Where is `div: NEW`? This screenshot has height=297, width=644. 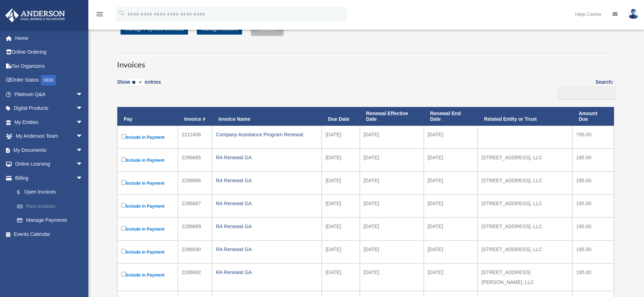
div: NEW is located at coordinates (48, 80).